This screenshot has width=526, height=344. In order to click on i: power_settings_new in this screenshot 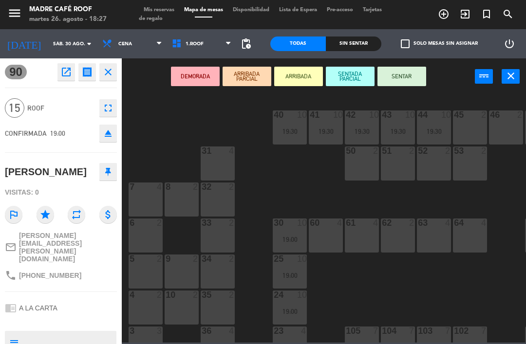, I will do `click(510, 44)`.